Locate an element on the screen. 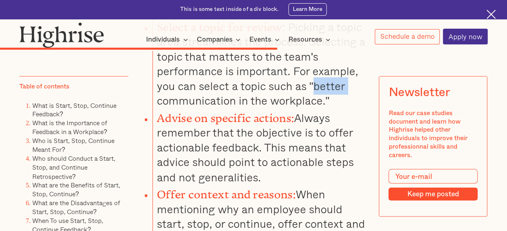 The image size is (507, 231). li: Always remember that the objective is to offer actionable feedback. This means that advice should... is located at coordinates (260, 146).